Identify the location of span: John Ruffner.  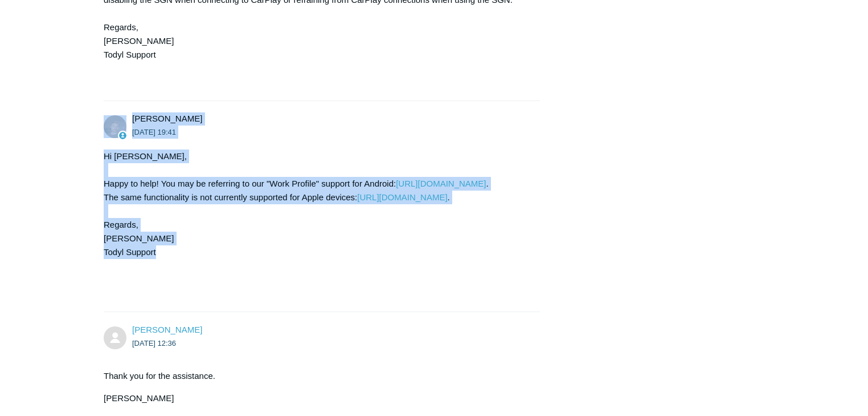
(167, 329).